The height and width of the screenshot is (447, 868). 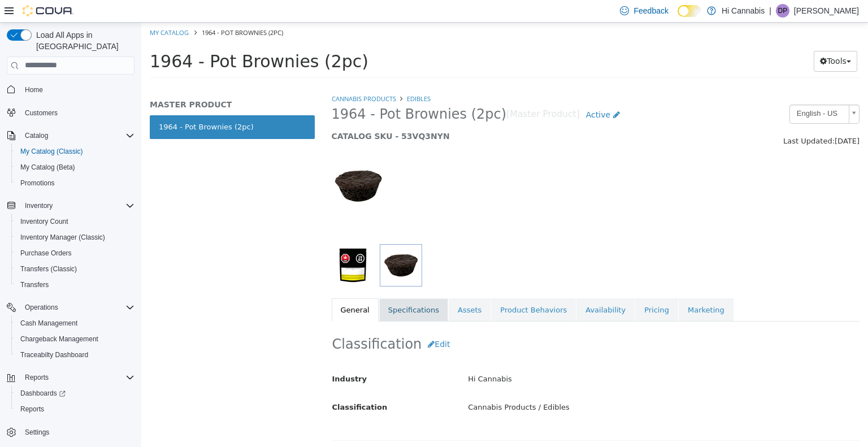 I want to click on button: Settings, so click(x=71, y=431).